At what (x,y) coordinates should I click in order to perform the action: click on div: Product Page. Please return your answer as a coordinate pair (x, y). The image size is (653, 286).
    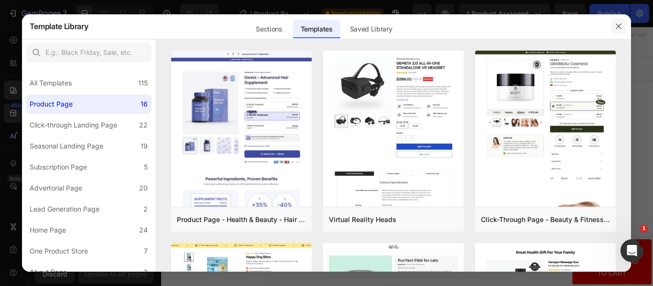
    Looking at the image, I should click on (51, 104).